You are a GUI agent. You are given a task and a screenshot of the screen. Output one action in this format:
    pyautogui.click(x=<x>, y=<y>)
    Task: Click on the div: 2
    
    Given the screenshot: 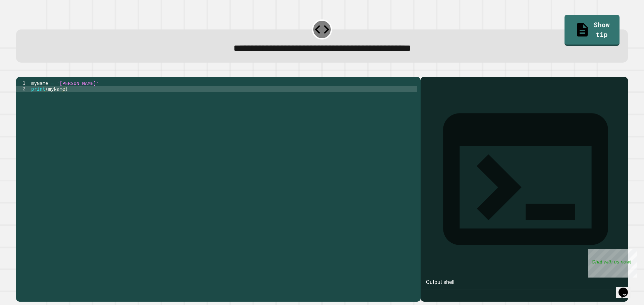 What is the action you would take?
    pyautogui.click(x=23, y=89)
    